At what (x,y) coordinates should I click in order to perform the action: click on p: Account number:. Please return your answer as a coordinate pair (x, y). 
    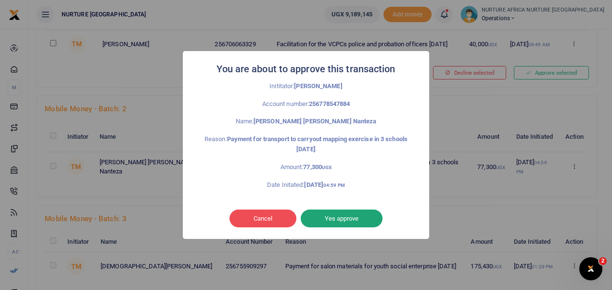
    Looking at the image, I should click on (306, 104).